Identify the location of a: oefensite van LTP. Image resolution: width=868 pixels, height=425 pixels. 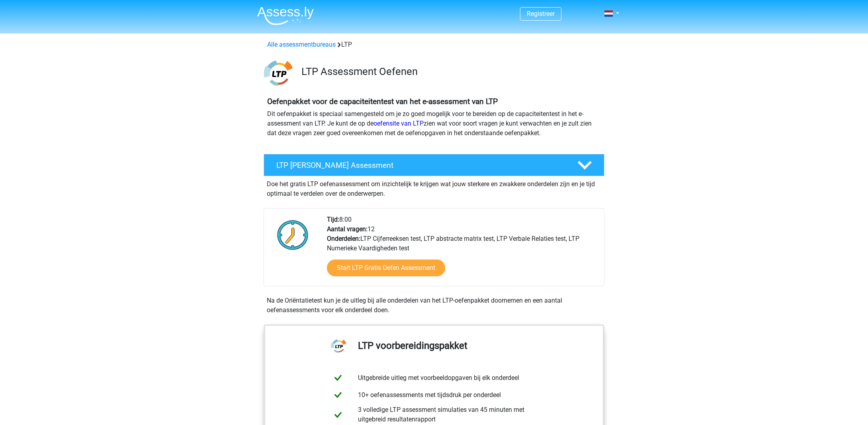
(399, 123).